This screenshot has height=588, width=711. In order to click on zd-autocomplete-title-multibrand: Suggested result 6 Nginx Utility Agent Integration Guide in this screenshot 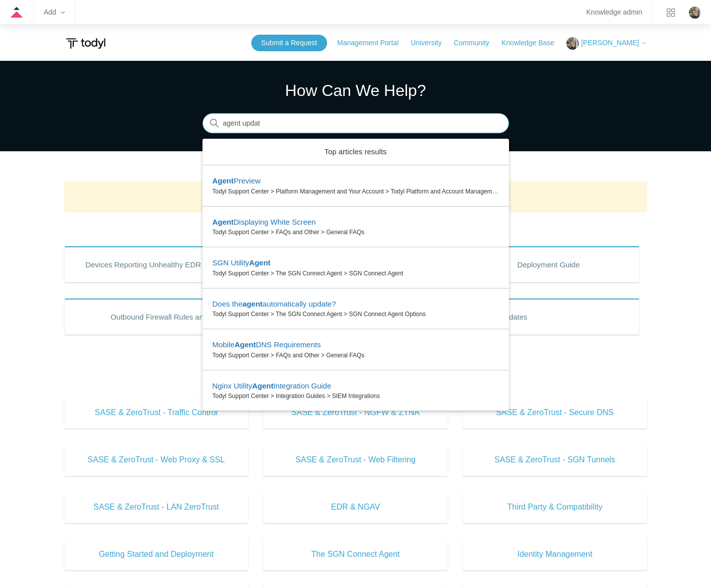, I will do `click(272, 386)`.